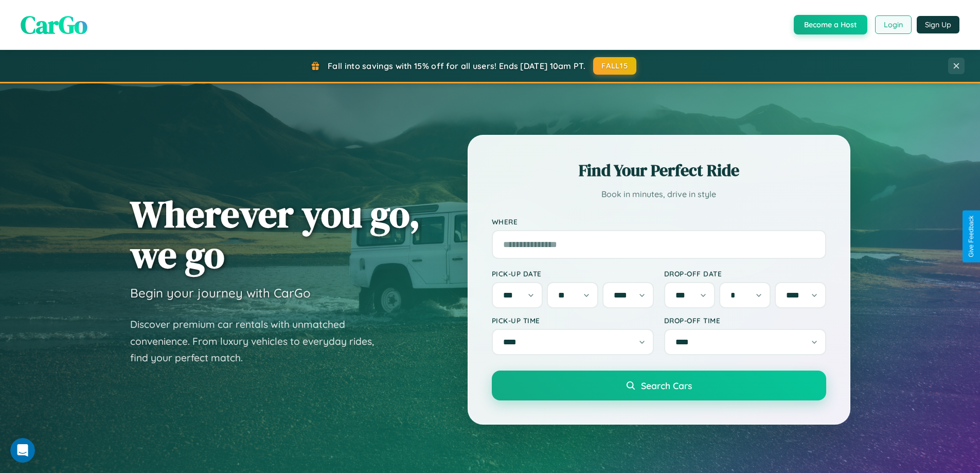  I want to click on h2: Find Your Perfect Ride, so click(659, 171).